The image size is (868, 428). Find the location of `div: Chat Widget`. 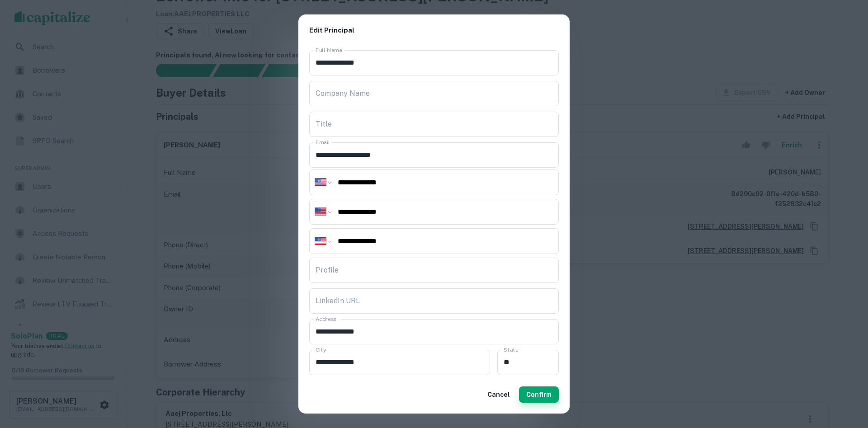

div: Chat Widget is located at coordinates (846, 377).